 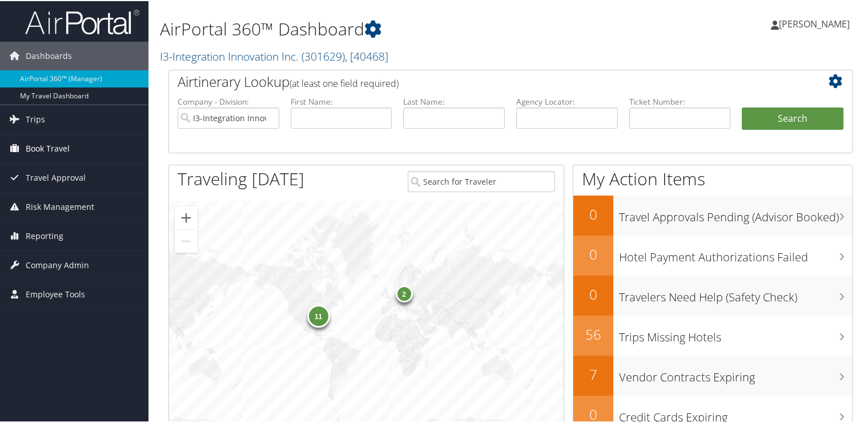 I want to click on span: Risk Management, so click(x=60, y=205).